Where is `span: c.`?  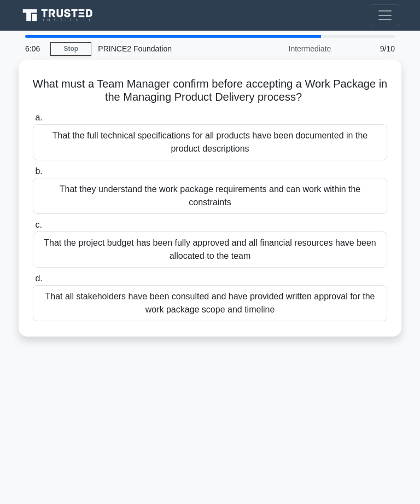
span: c. is located at coordinates (38, 225).